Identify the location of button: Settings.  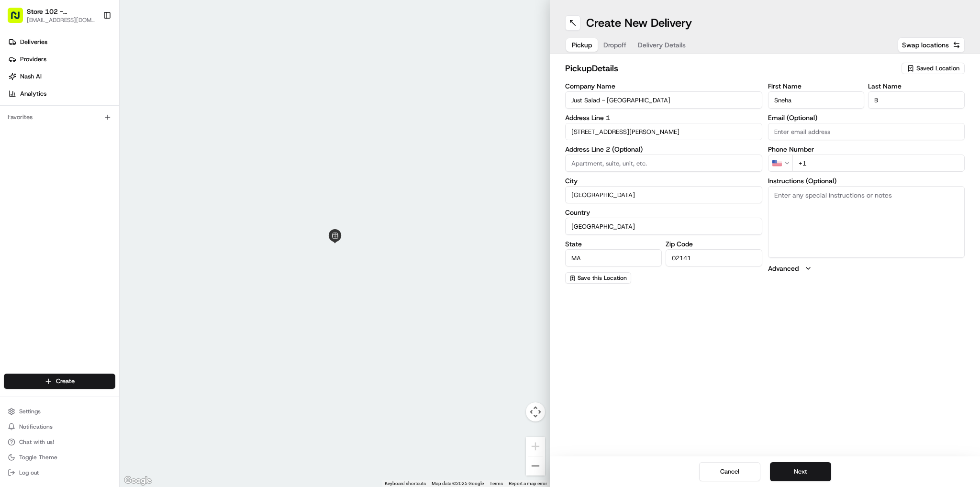
(59, 412).